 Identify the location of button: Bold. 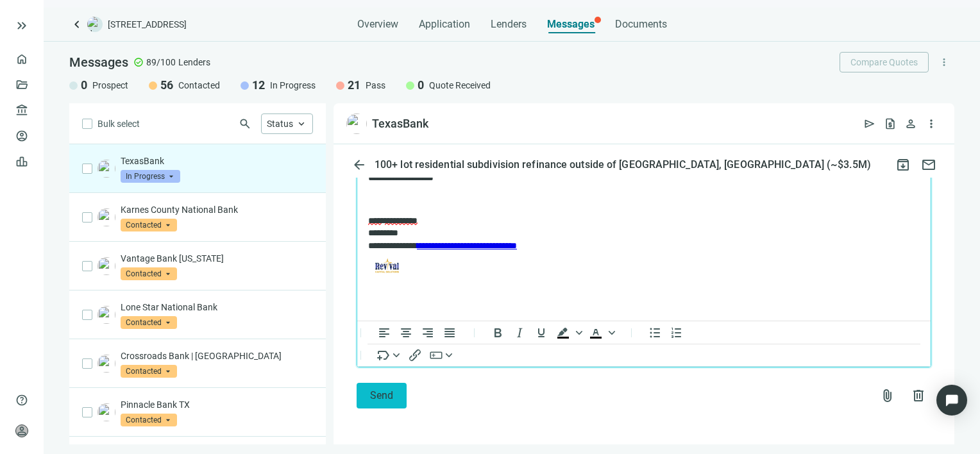
(498, 332).